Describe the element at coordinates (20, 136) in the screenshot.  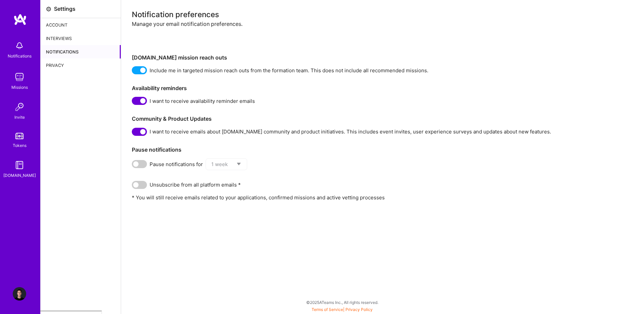
I see `img: tokens` at that location.